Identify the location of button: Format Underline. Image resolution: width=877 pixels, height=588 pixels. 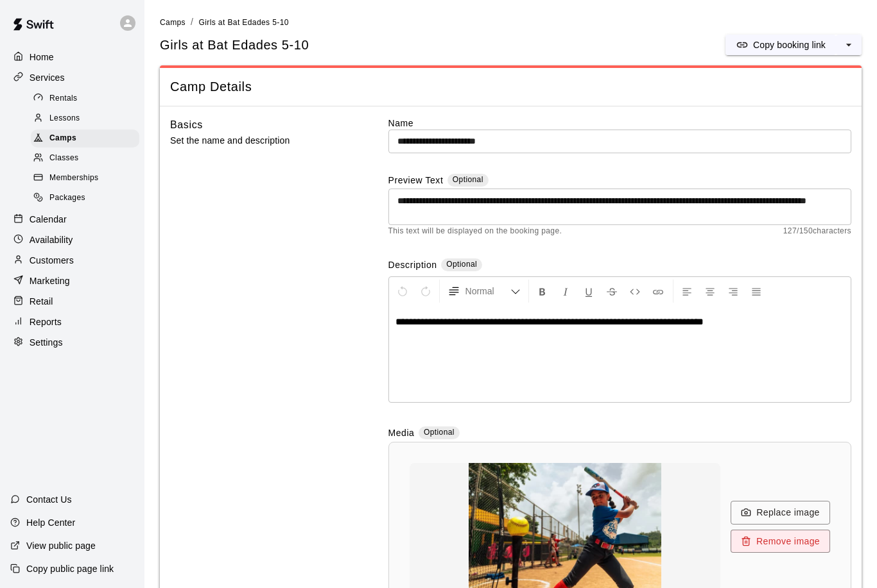
(588, 291).